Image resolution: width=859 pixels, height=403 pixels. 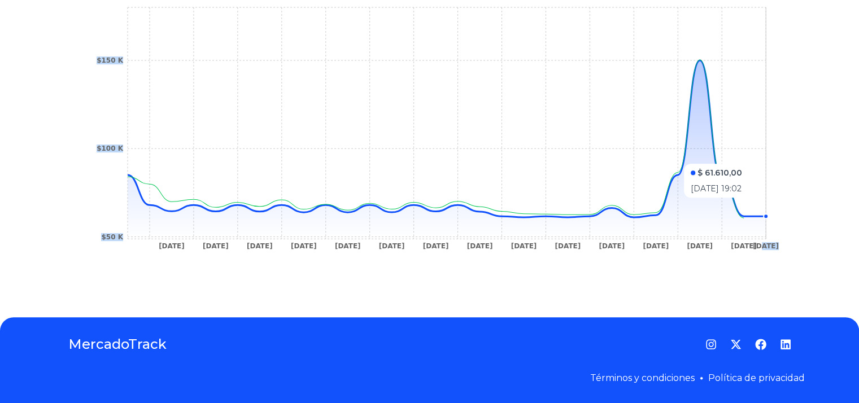 What do you see at coordinates (736, 344) in the screenshot?
I see `a: Twitter` at bounding box center [736, 344].